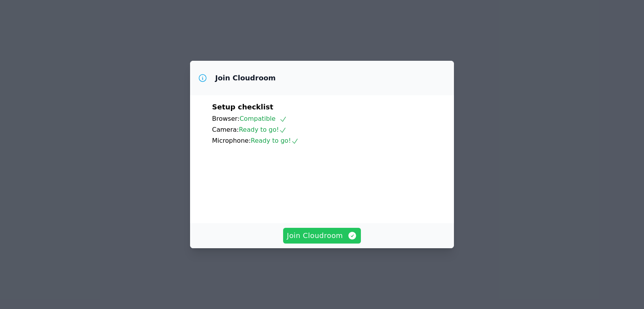 Image resolution: width=644 pixels, height=309 pixels. Describe the element at coordinates (245, 78) in the screenshot. I see `h3: Join Cloudroom` at that location.